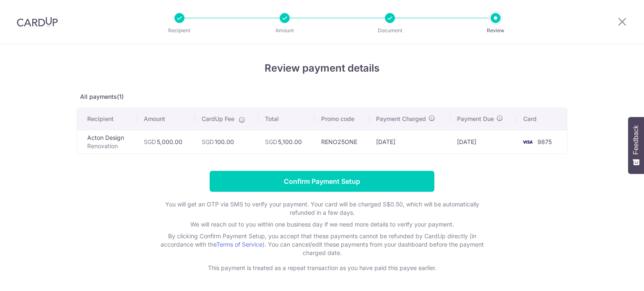  Describe the element at coordinates (322, 181) in the screenshot. I see `input: Confirm Payment Setup` at that location.